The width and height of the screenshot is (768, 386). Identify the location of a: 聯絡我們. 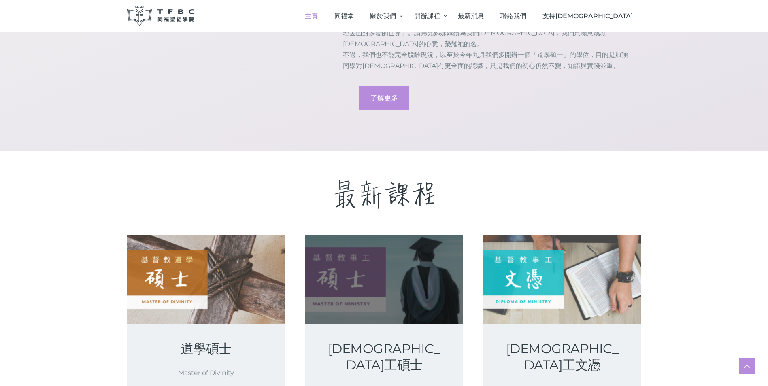
(513, 16).